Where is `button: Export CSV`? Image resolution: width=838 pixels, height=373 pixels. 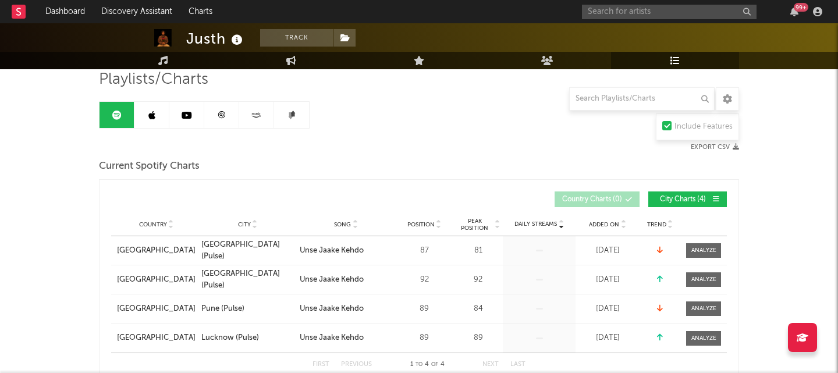
button: Export CSV is located at coordinates (714, 147).